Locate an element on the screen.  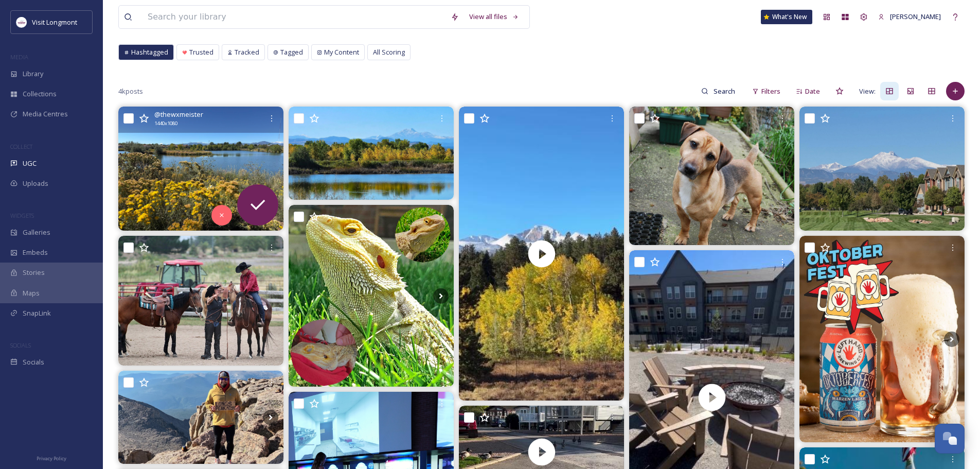
span: Trusted is located at coordinates (201, 52).